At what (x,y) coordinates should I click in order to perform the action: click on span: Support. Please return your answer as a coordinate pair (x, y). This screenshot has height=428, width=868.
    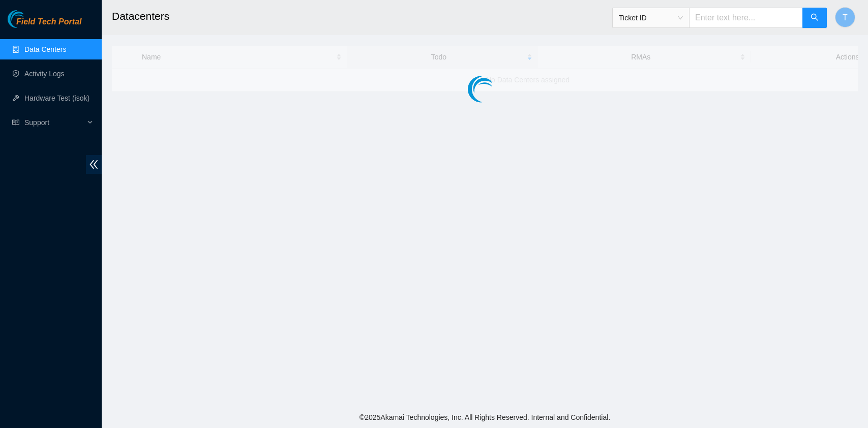
    Looking at the image, I should click on (54, 122).